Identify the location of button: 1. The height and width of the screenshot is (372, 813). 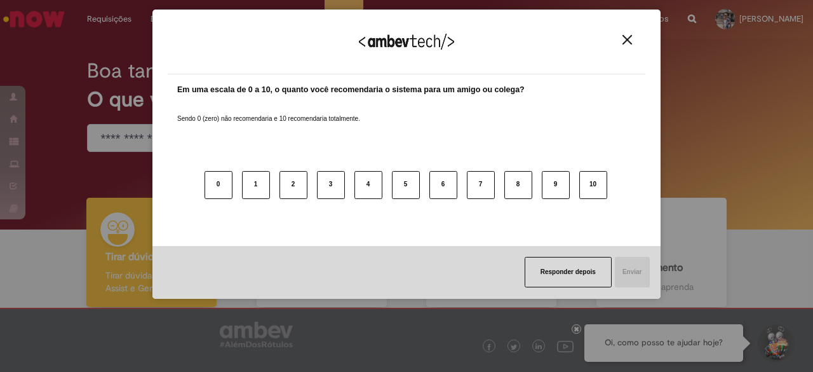
(256, 185).